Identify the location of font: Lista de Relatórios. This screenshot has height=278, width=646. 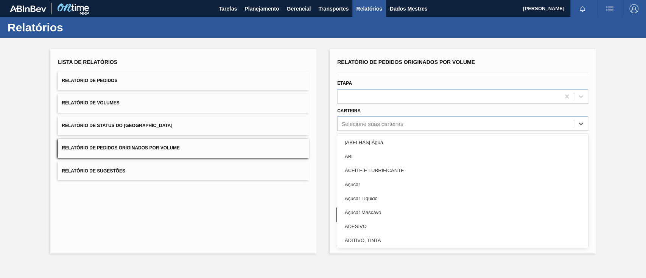
(87, 62).